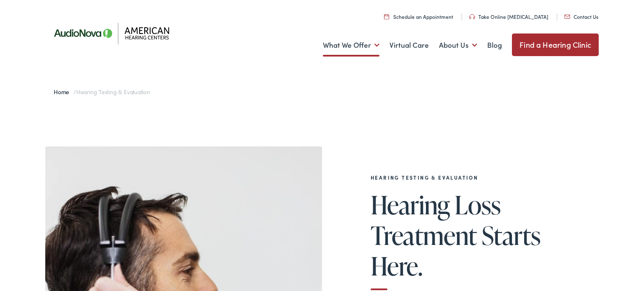  What do you see at coordinates (477, 205) in the screenshot?
I see `span: Loss` at bounding box center [477, 205].